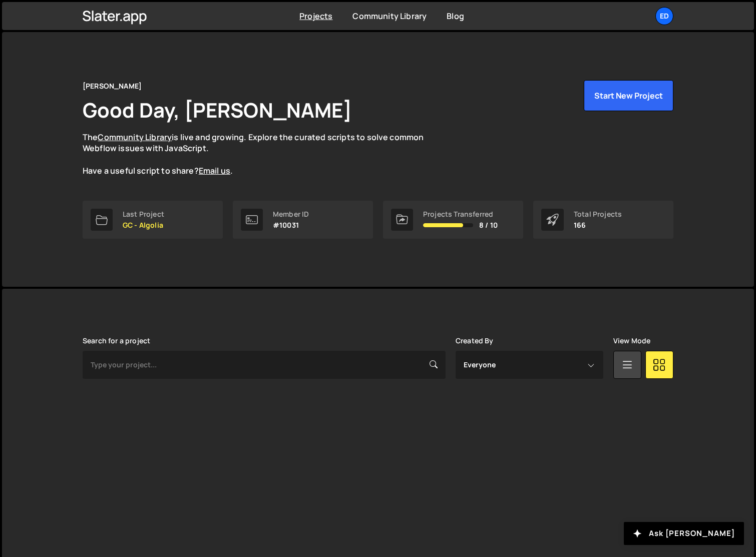  What do you see at coordinates (143, 214) in the screenshot?
I see `div: Last Project` at bounding box center [143, 214].